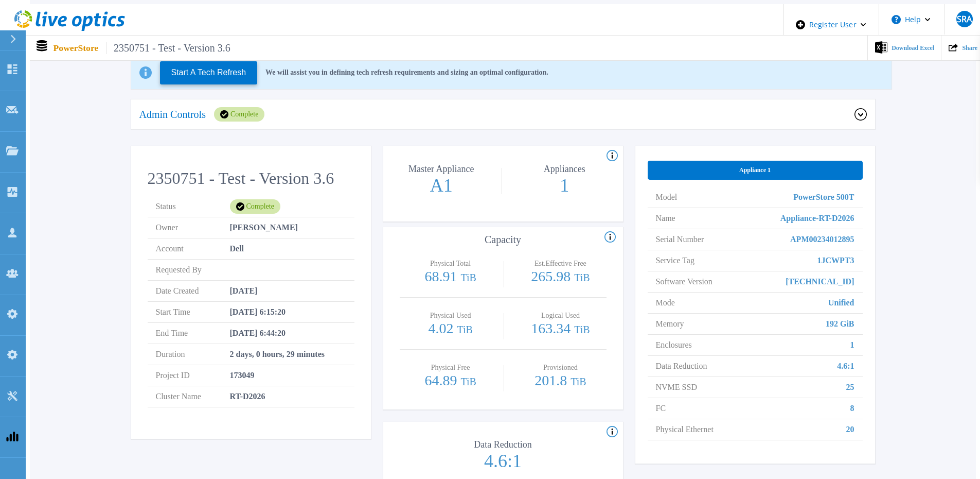 This screenshot has width=980, height=479. I want to click on p: Master Appliance, so click(441, 169).